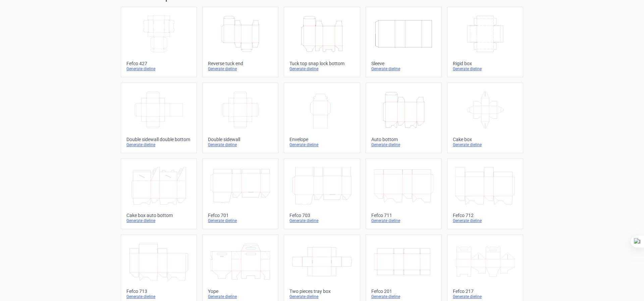 The image size is (644, 301). What do you see at coordinates (240, 64) in the screenshot?
I see `div: Reverse tuck end` at bounding box center [240, 64].